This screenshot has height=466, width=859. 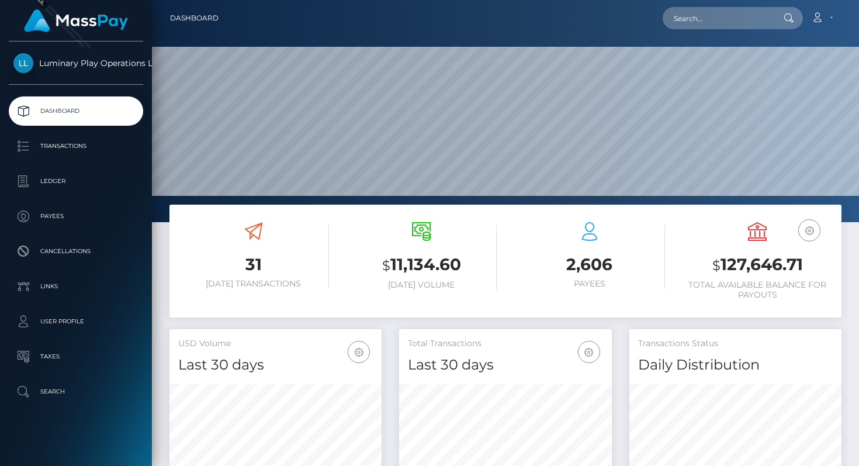 I want to click on img: MassPay Logo, so click(x=76, y=20).